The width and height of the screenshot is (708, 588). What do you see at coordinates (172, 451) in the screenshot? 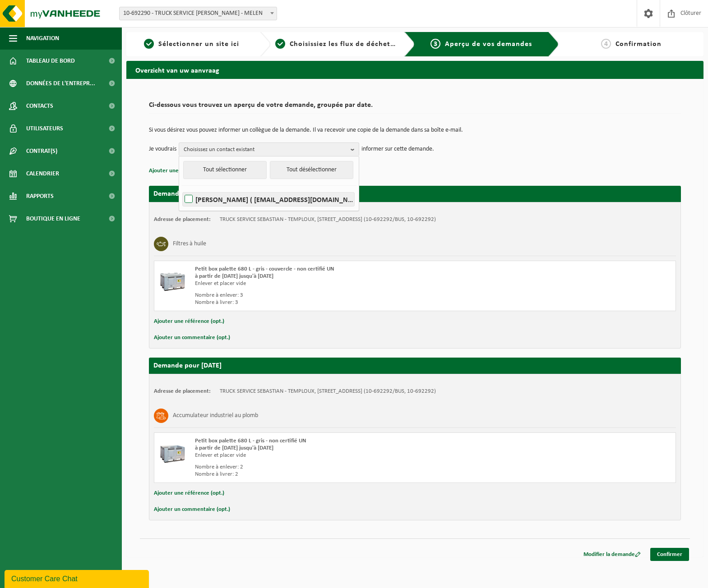
I see `img: PB-LB-0680-HPE-GY-01.png` at bounding box center [172, 451].